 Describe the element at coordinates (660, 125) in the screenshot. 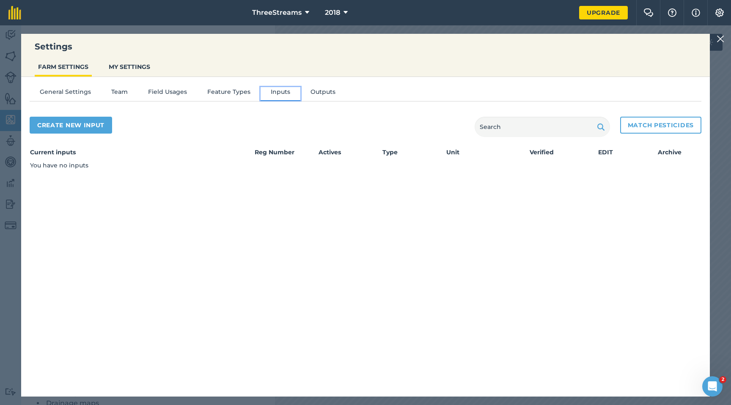

I see `button: Match pesticides` at that location.